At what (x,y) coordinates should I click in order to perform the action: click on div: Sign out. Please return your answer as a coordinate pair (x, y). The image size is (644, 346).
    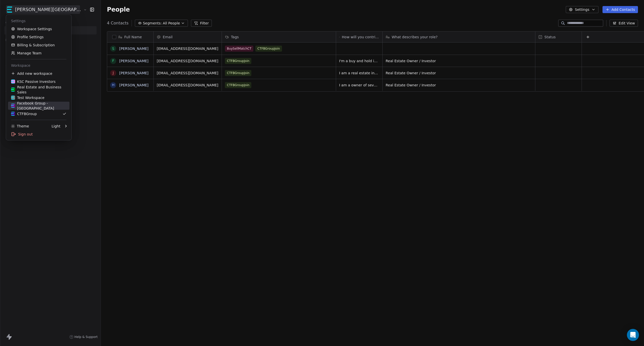
    Looking at the image, I should click on (39, 134).